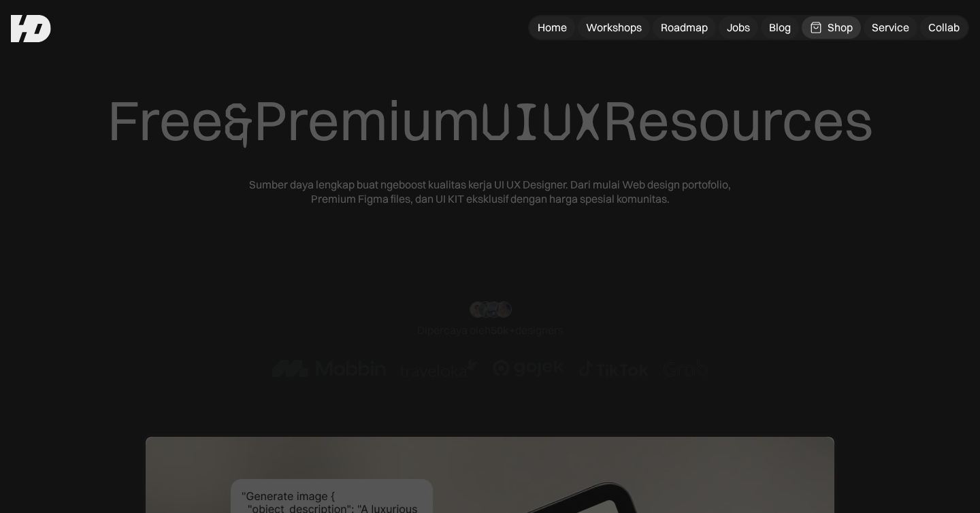  I want to click on a: Service, so click(890, 27).